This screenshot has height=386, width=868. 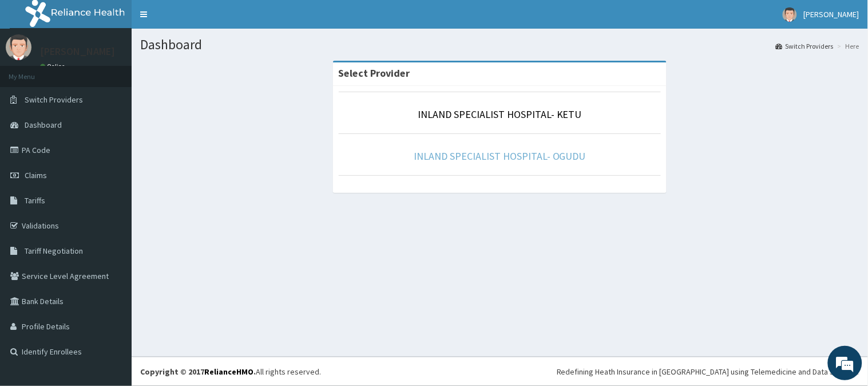 What do you see at coordinates (54, 66) in the screenshot?
I see `a: Online` at bounding box center [54, 66].